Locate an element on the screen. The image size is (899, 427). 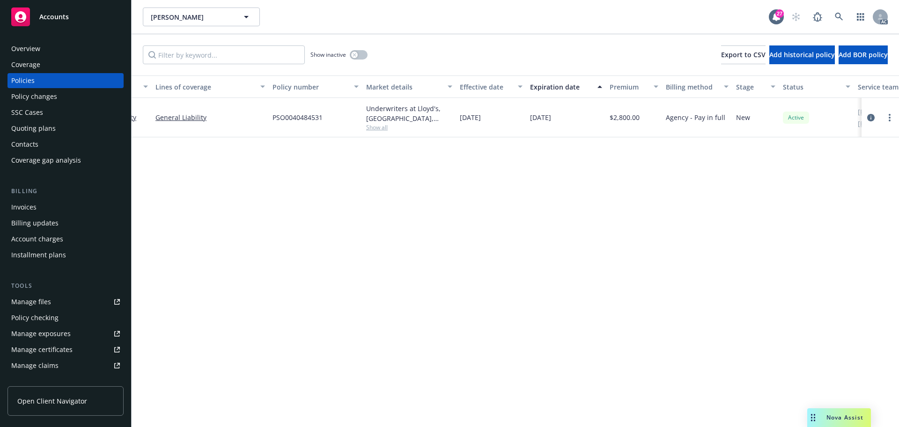
a: Overview is located at coordinates (66, 49).